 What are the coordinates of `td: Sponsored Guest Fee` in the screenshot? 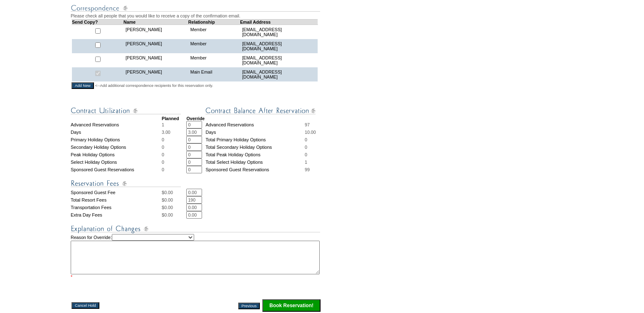 It's located at (116, 192).